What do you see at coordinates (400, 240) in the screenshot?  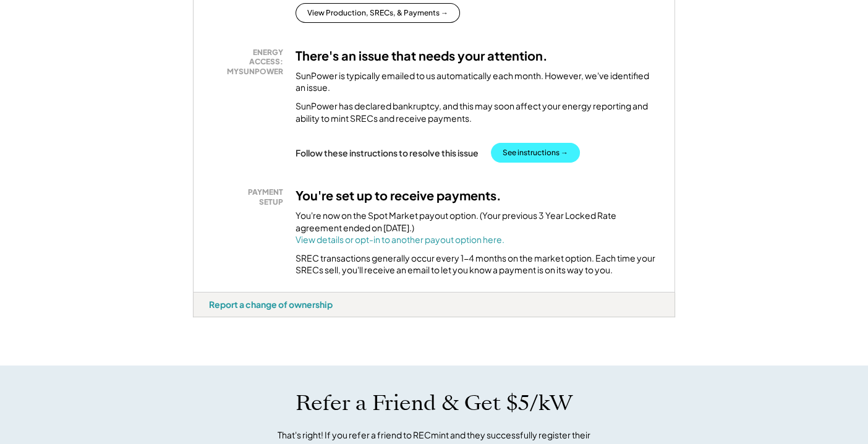 I see `a: View details or opt-in to another payout option here.` at bounding box center [400, 240].